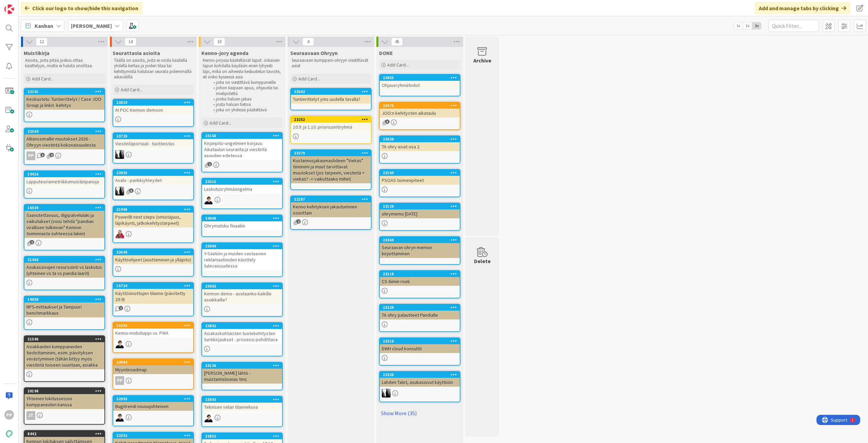 The height and width of the screenshot is (443, 868). Describe the element at coordinates (244, 365) in the screenshot. I see `div: 23136` at that location.